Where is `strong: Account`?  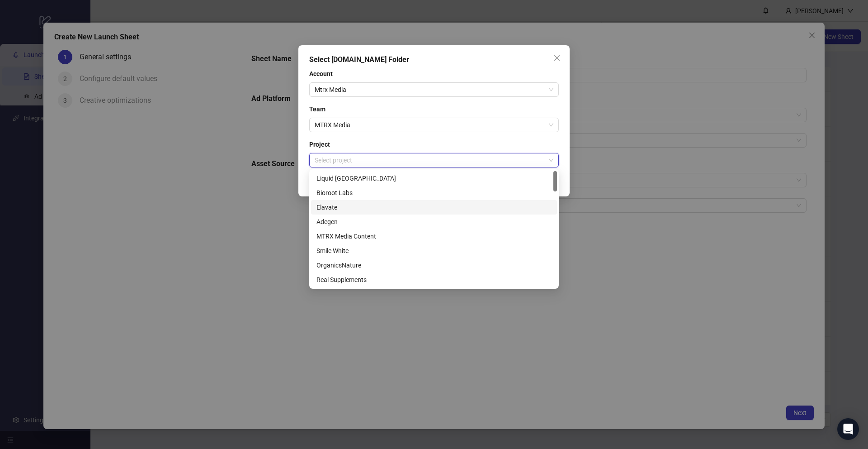
strong: Account is located at coordinates (321, 73).